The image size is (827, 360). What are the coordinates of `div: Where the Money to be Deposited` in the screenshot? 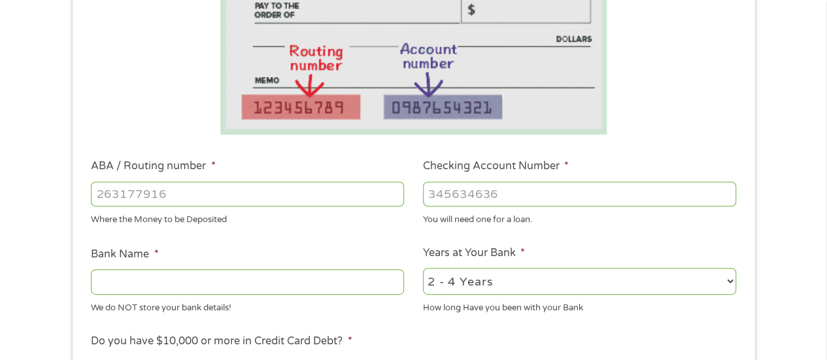 It's located at (247, 218).